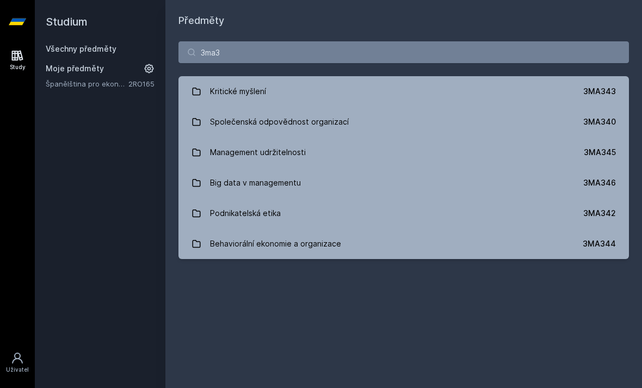 The width and height of the screenshot is (642, 388). Describe the element at coordinates (403, 152) in the screenshot. I see `a: Management udržitelnosti 3MA345` at that location.